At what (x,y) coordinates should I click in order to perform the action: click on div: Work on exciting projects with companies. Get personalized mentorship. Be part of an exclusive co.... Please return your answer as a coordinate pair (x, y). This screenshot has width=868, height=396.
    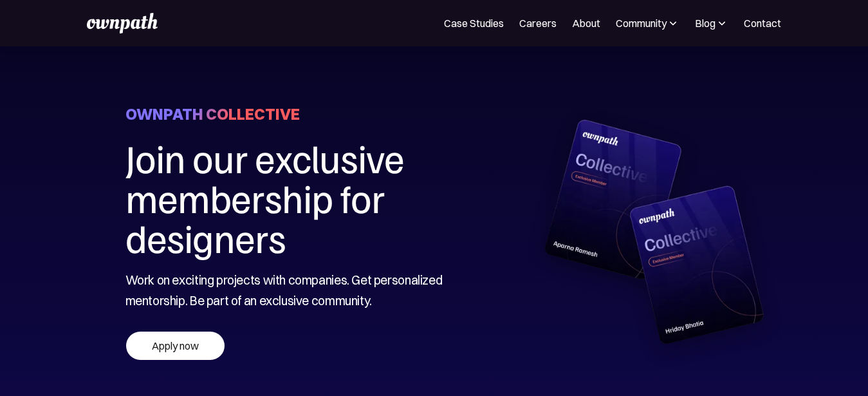
    Looking at the image, I should click on (298, 291).